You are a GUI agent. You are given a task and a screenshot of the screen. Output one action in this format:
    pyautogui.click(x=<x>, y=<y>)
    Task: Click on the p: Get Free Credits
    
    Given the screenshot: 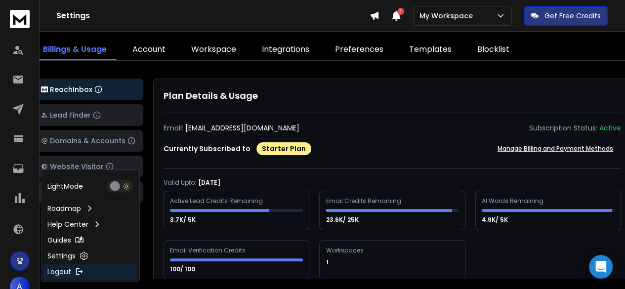 What is the action you would take?
    pyautogui.click(x=573, y=16)
    